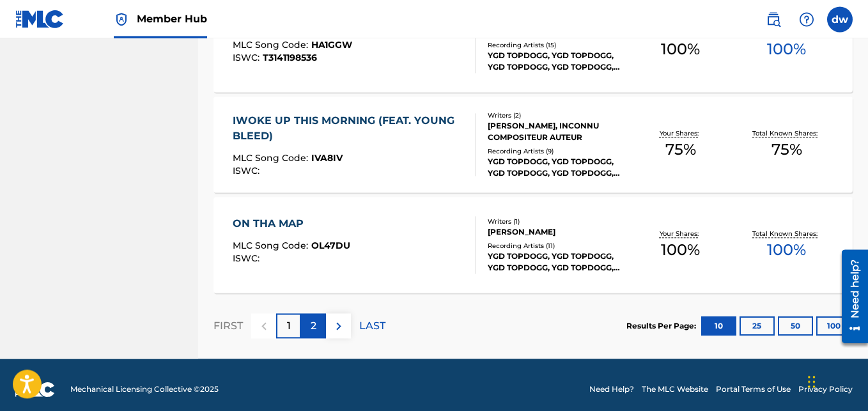 The image size is (868, 411). Describe the element at coordinates (795, 326) in the screenshot. I see `button: 50` at that location.